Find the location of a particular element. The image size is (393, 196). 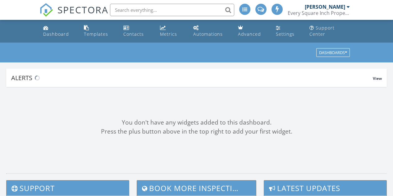

div: Metrics is located at coordinates (168, 34).